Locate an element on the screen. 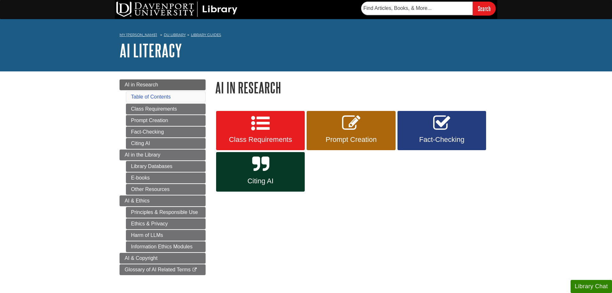 This screenshot has height=293, width=612. a: Library Guides is located at coordinates (206, 35).